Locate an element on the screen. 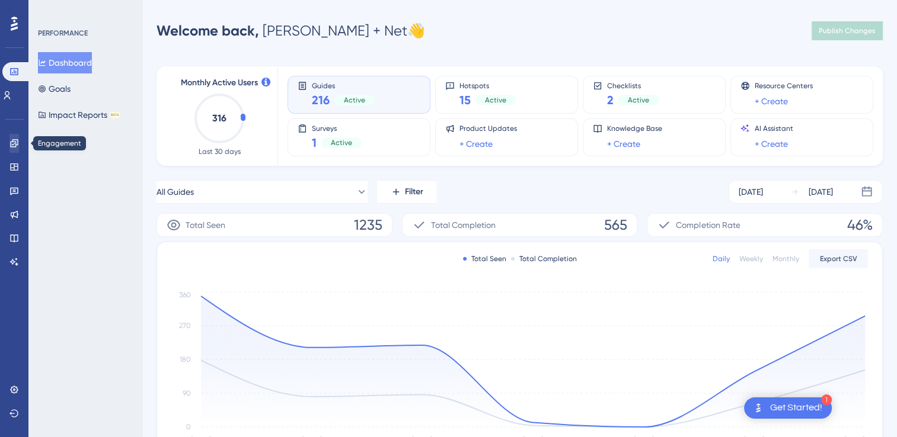  div: Total Completion is located at coordinates (544, 259).